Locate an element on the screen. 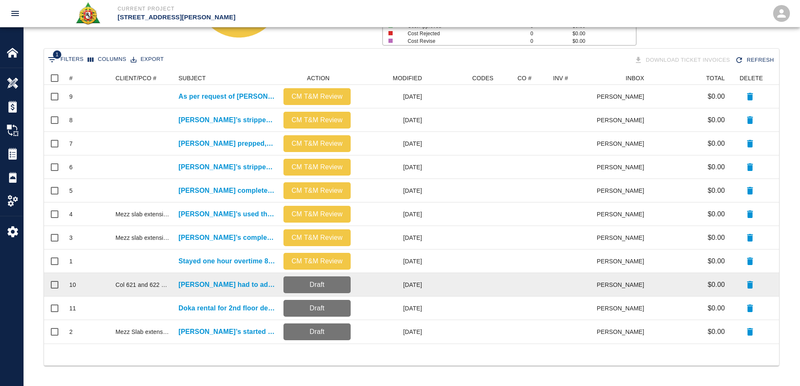  div: Mezz slab extension and added wall is located at coordinates (143, 214).